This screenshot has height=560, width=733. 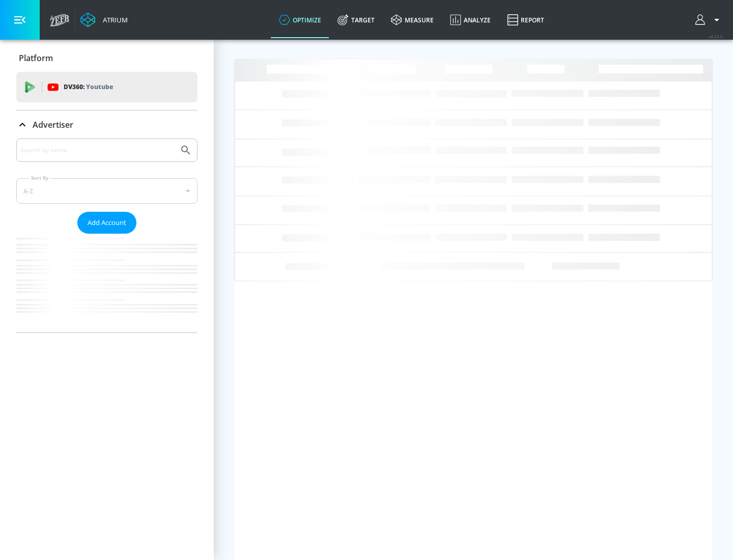 What do you see at coordinates (107, 283) in the screenshot?
I see `nav: list of Advertiser` at bounding box center [107, 283].